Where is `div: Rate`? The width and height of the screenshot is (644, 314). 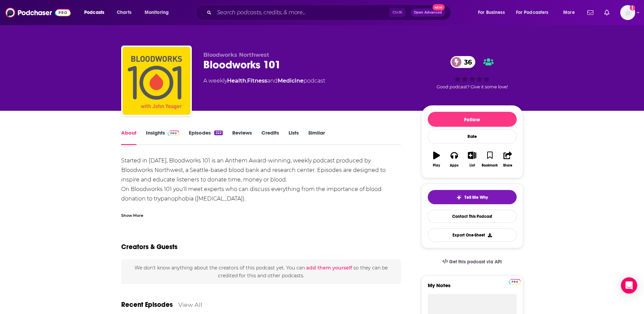 div: Rate is located at coordinates (473, 136).